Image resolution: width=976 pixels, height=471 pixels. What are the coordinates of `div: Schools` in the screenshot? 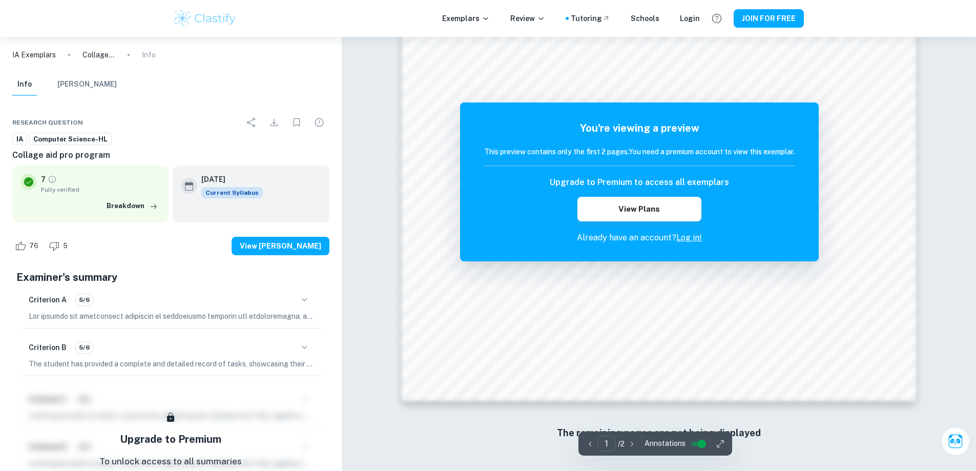 It's located at (645, 18).